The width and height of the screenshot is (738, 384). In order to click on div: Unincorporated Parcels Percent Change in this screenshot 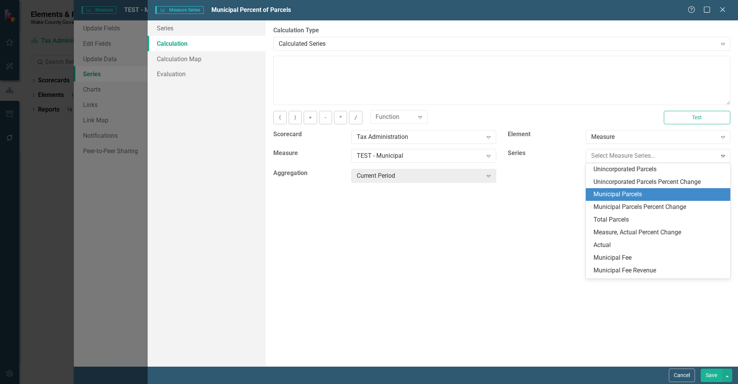, I will do `click(660, 182)`.